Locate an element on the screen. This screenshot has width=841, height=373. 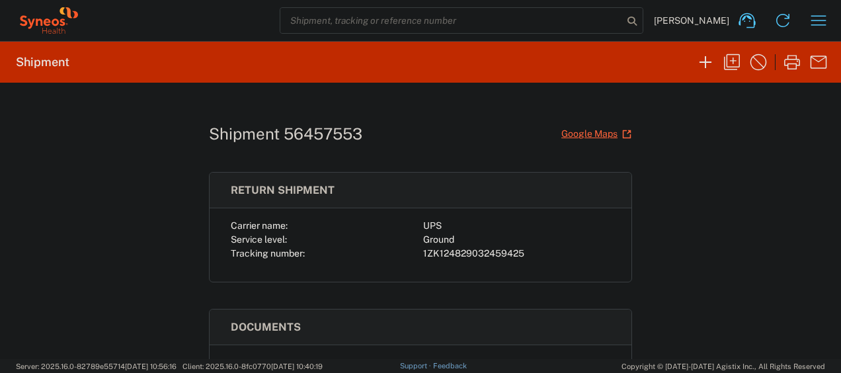
span: Tracking number: is located at coordinates (268, 253).